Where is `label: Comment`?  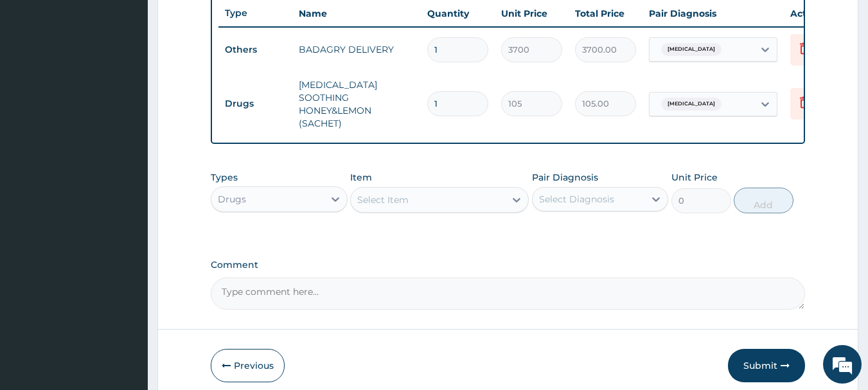
label: Comment is located at coordinates (508, 265).